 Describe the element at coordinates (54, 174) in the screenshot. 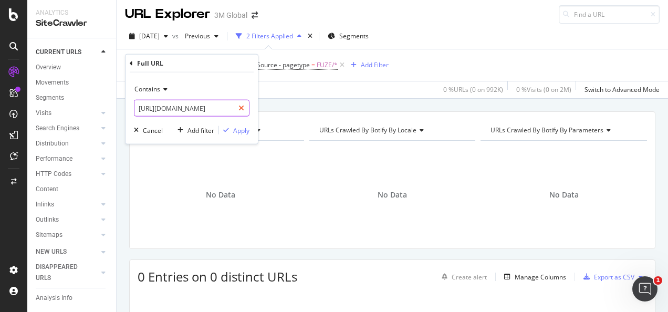

I see `div: HTTP Codes` at that location.